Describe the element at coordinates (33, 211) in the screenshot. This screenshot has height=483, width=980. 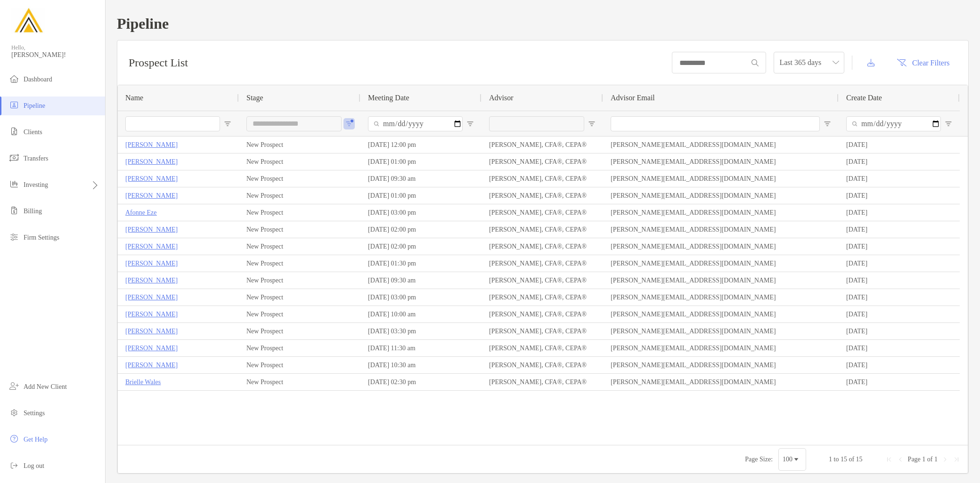
I see `span: Billing` at that location.